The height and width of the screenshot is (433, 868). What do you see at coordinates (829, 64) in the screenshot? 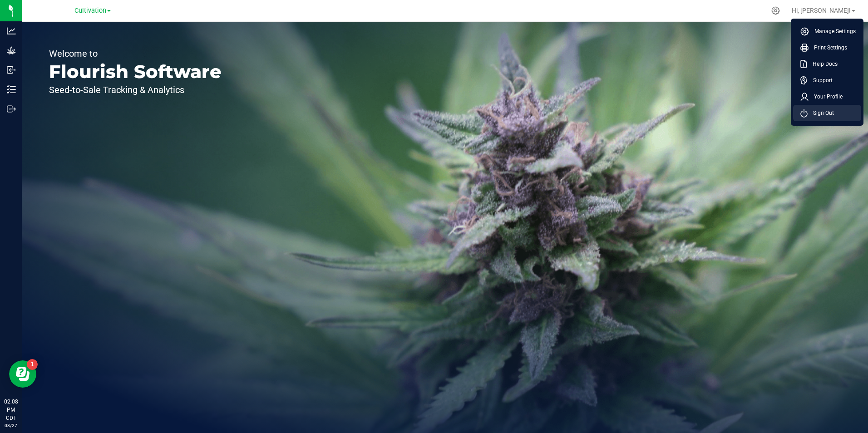
I see `a: Help Docs` at bounding box center [829, 64].